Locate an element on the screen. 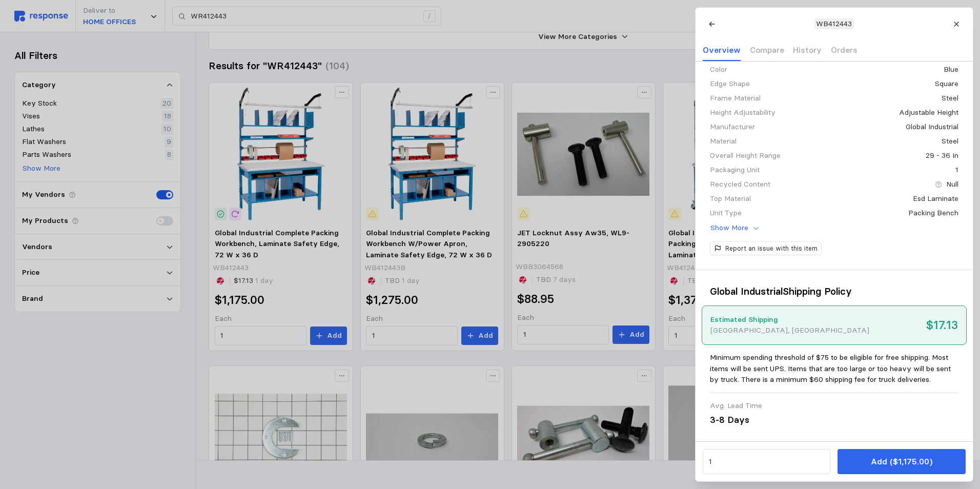 The image size is (980, 489). div: Esd Laminate is located at coordinates (935, 199).